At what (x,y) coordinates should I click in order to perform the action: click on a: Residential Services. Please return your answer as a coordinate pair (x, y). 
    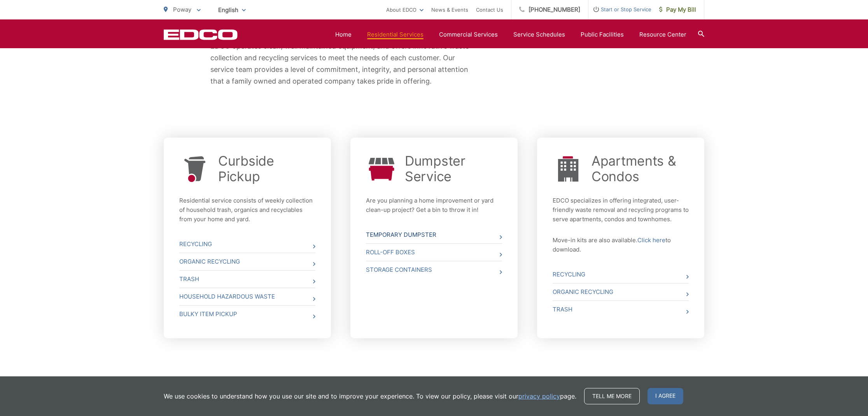
    Looking at the image, I should click on (395, 35).